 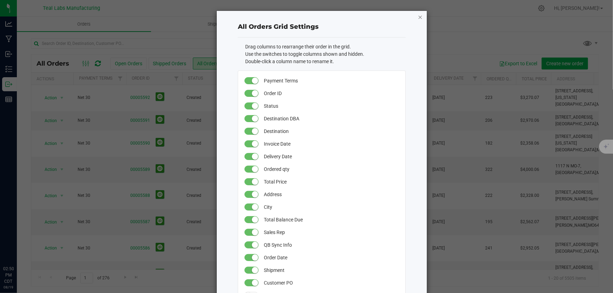 What do you see at coordinates (326, 61) in the screenshot?
I see `li: Double-click a column name to rename it.` at bounding box center [326, 61].